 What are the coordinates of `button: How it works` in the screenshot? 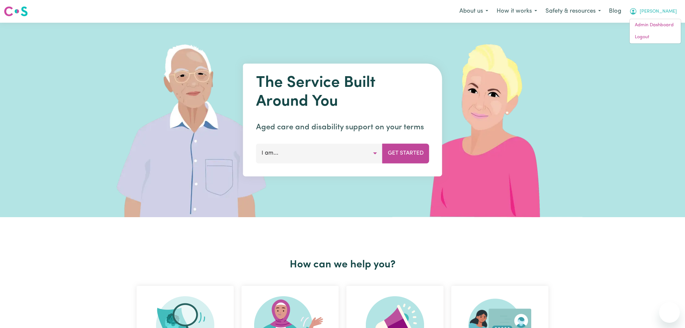 It's located at (517, 11).